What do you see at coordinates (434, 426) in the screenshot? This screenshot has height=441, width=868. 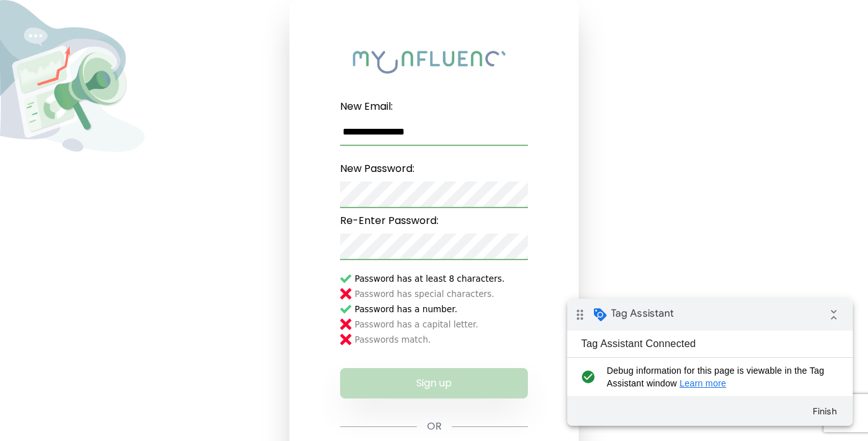 I see `span: OR` at bounding box center [434, 426].